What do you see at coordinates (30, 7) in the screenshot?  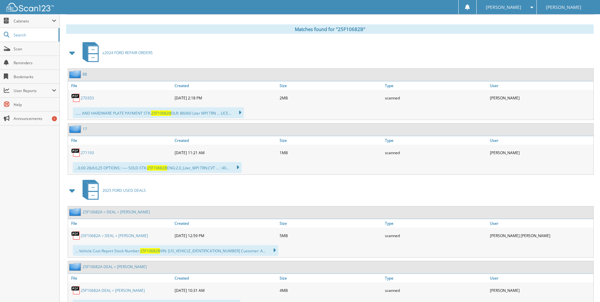 I see `img: scan123-logo-white.svg` at bounding box center [30, 7].